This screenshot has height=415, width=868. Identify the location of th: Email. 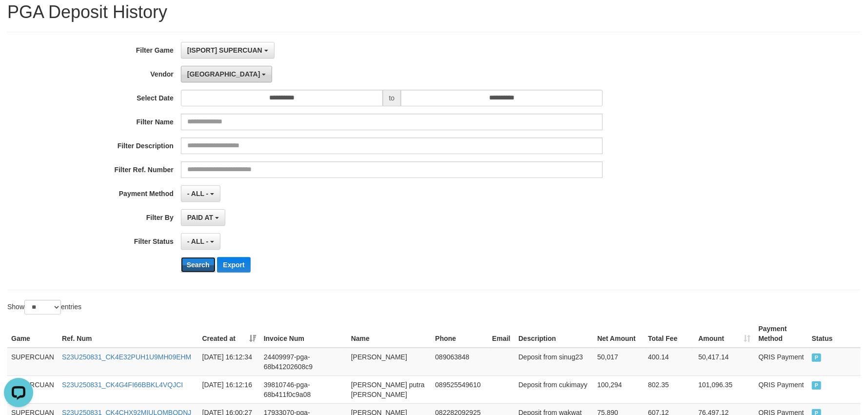
(501, 334).